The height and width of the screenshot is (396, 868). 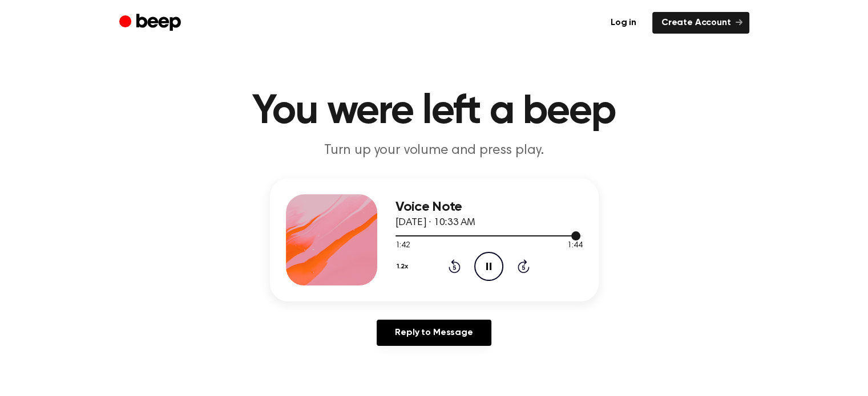 What do you see at coordinates (403, 246) in the screenshot?
I see `span: 1:42` at bounding box center [403, 246].